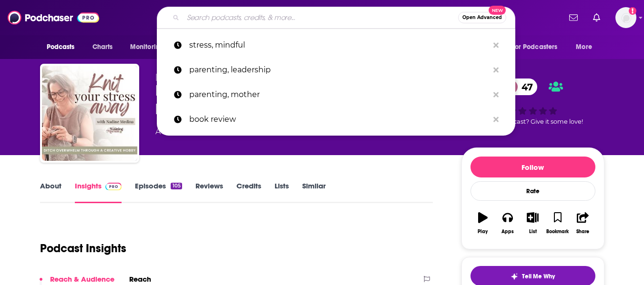 The width and height of the screenshot is (644, 285). Describe the element at coordinates (50, 192) in the screenshot. I see `a: About` at that location.